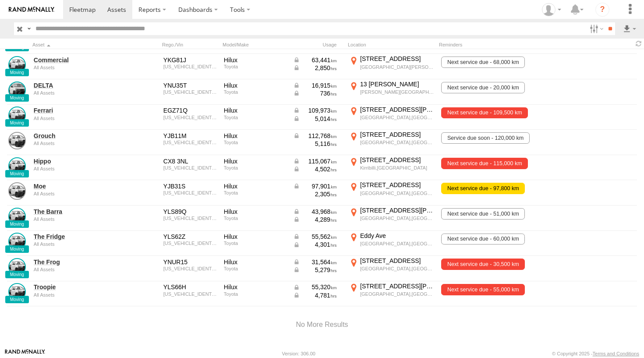  What do you see at coordinates (485, 113) in the screenshot?
I see `span: Next service due - 109,500 km` at bounding box center [485, 113].